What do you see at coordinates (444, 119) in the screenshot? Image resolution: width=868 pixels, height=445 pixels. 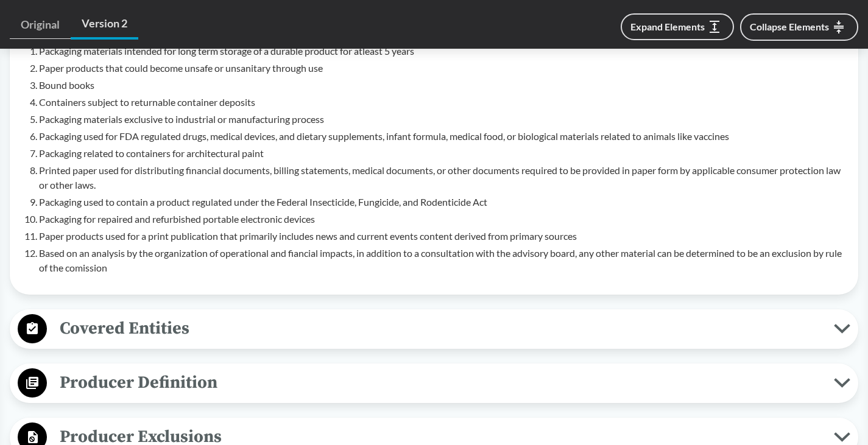 I see `li: Packaging materials exclusive to industrial or manufacturing process` at bounding box center [444, 119].